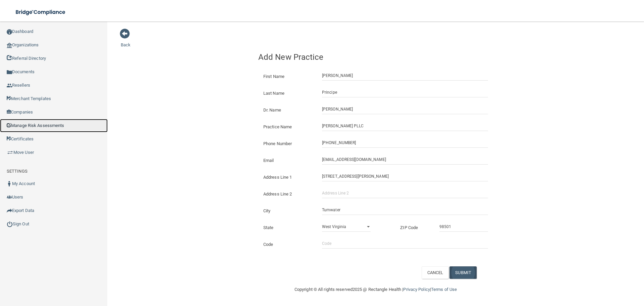 This screenshot has height=306, width=644. Describe the element at coordinates (287, 94) in the screenshot. I see `label: Last Name` at that location.